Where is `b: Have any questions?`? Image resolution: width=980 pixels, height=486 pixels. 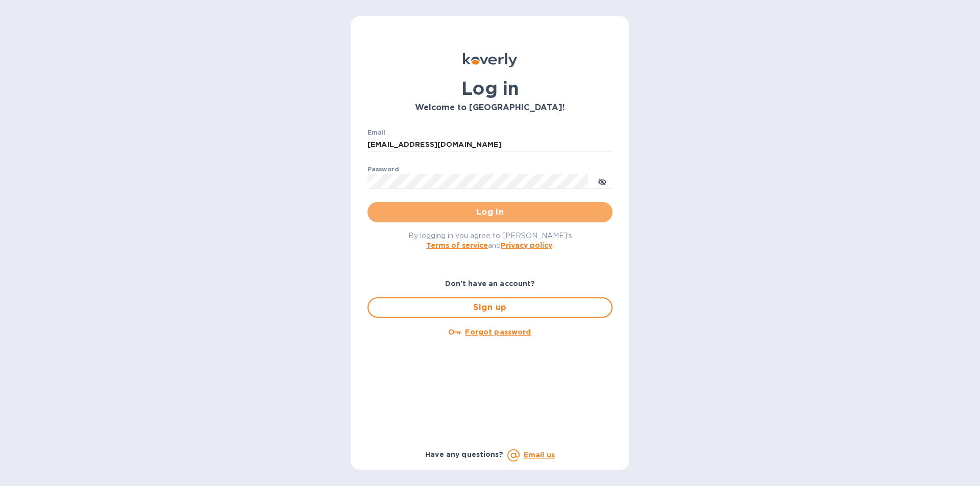 b: Have any questions? is located at coordinates (464, 454).